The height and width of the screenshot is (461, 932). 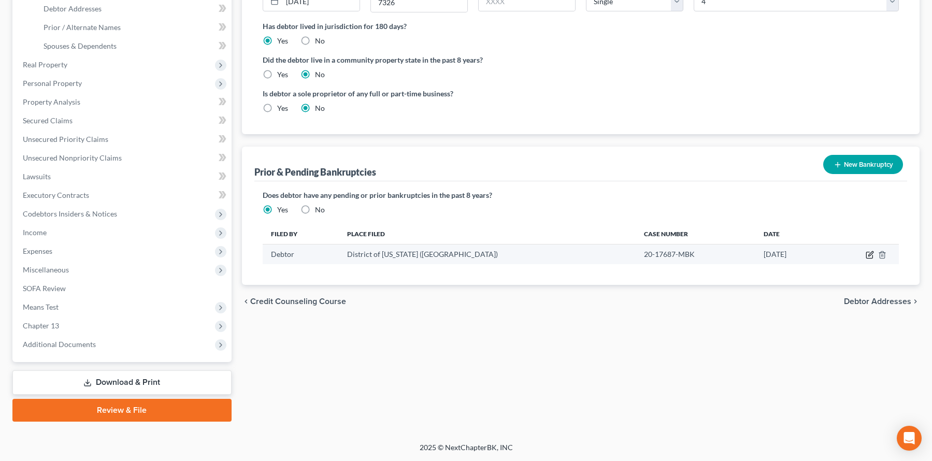 What do you see at coordinates (40, 307) in the screenshot?
I see `span: Means Test` at bounding box center [40, 307].